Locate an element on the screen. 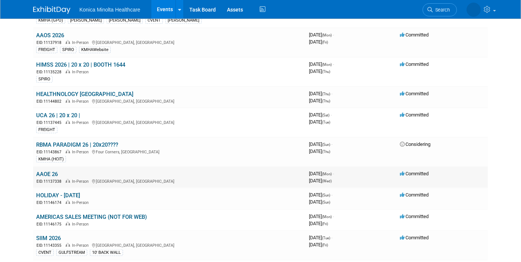  a: AMERICAS SALES MEETING (NOT FOR WEB) is located at coordinates (91, 217).